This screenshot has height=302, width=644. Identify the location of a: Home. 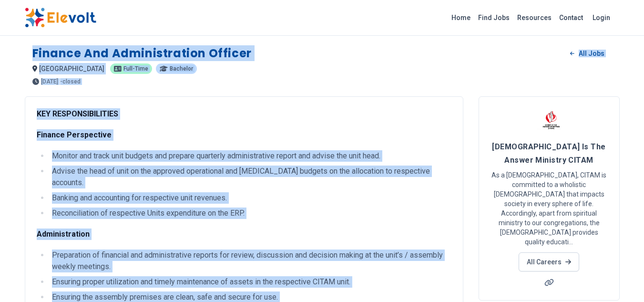
(461, 18).